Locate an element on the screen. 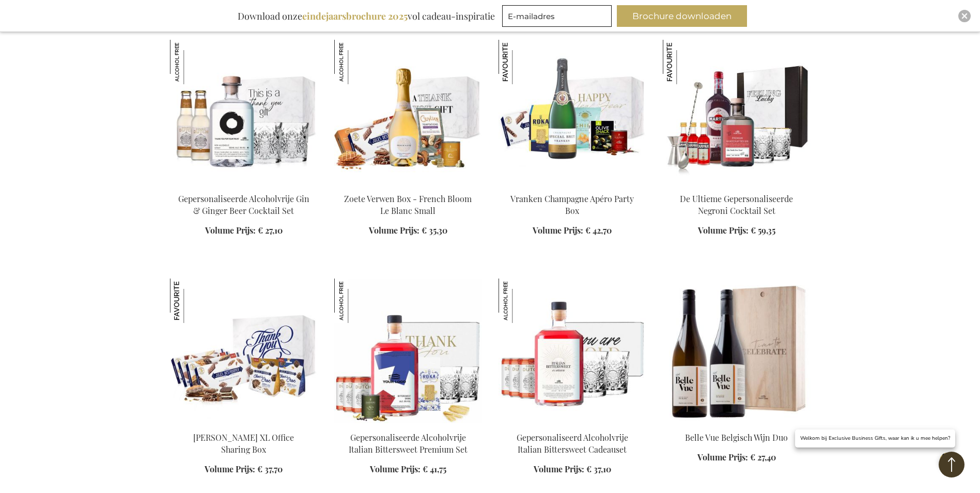 The height and width of the screenshot is (493, 980). img: Sweet Treats Box - French Bloom Le Blanc Small is located at coordinates (408, 112).